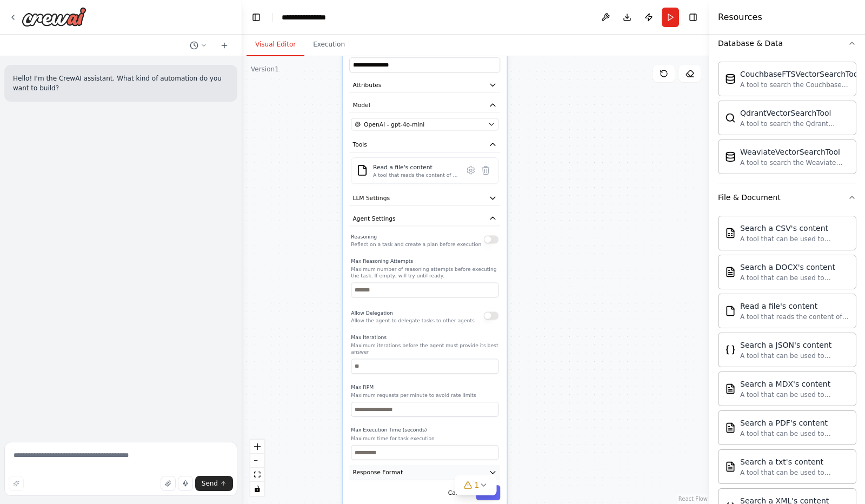 The height and width of the screenshot is (504, 865). I want to click on span: Send, so click(210, 484).